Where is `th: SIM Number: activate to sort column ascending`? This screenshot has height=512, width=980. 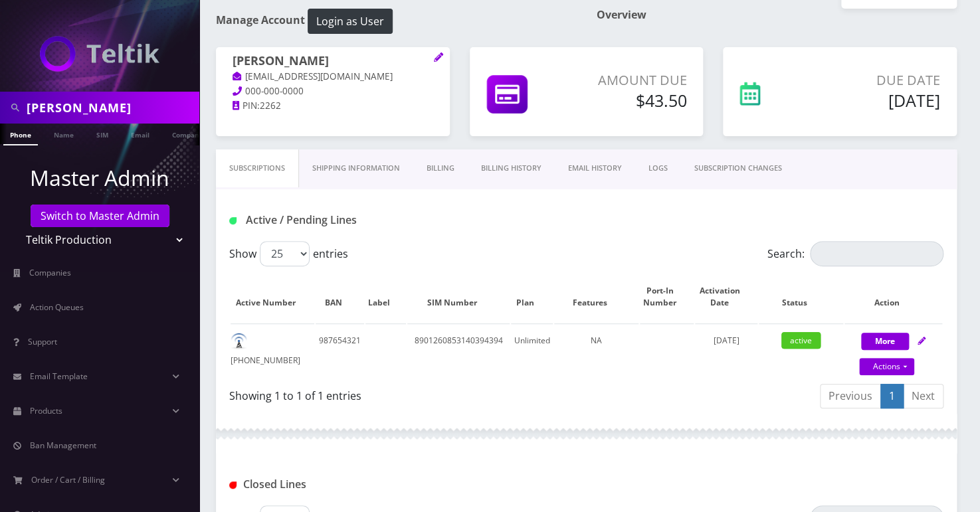 th: SIM Number: activate to sort column ascending is located at coordinates (458, 297).